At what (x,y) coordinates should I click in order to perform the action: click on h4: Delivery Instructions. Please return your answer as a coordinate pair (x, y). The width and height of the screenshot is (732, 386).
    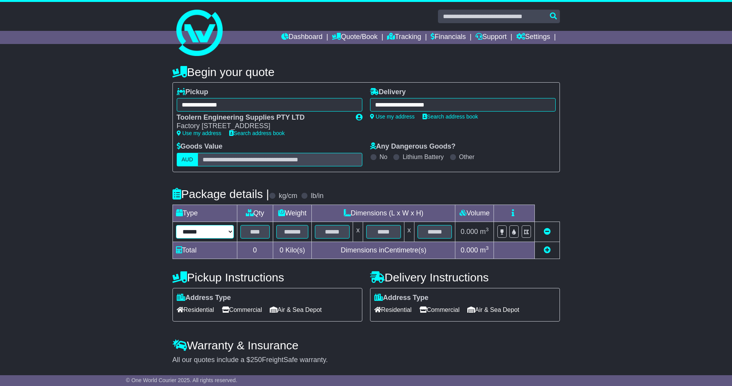
    Looking at the image, I should click on (465, 277).